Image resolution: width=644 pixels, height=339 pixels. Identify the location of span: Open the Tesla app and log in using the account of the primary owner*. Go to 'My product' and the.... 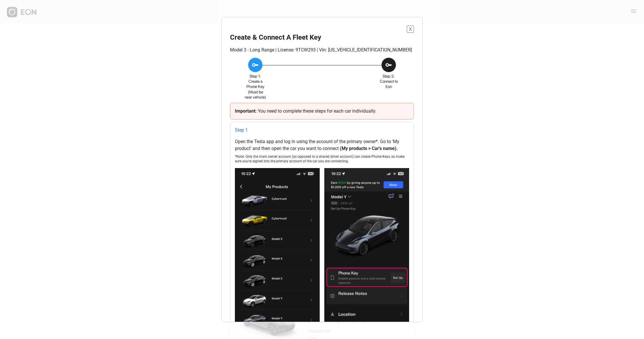
(317, 145).